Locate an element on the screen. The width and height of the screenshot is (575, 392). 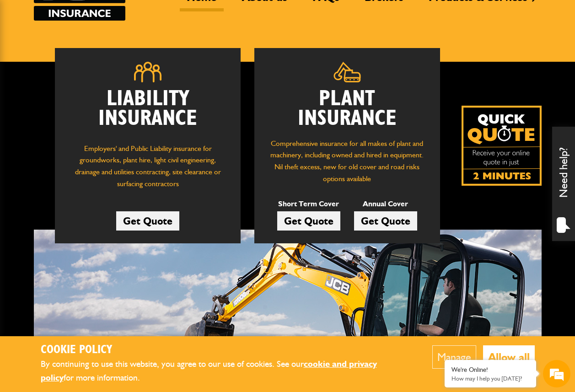
div: Need help? is located at coordinates (564, 184).